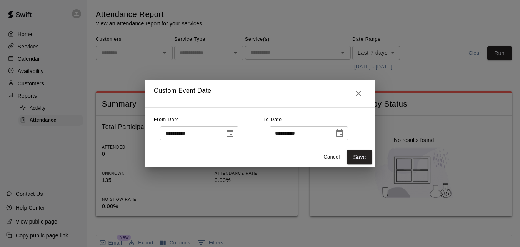 The image size is (520, 247). What do you see at coordinates (166, 120) in the screenshot?
I see `span: From Date` at bounding box center [166, 120].